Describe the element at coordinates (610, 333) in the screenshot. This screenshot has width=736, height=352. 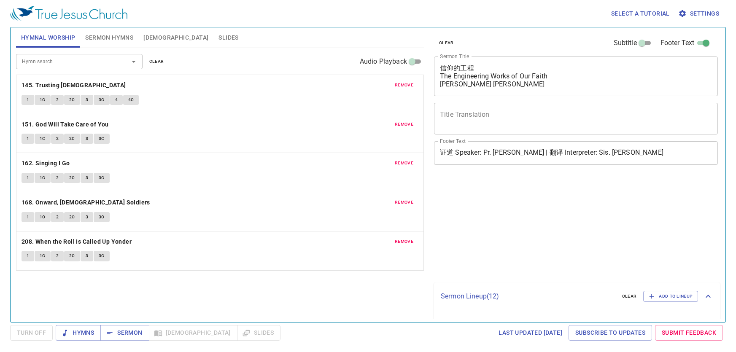
I see `a: Subscribe to Updates` at that location.